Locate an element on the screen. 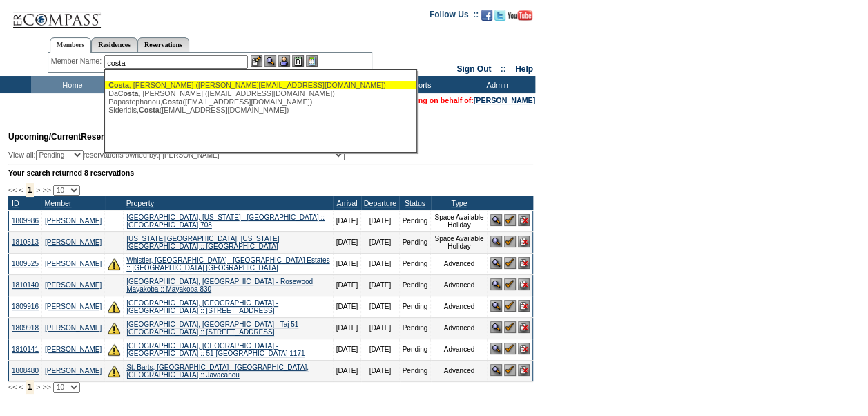 The height and width of the screenshot is (416, 868). a: Sign Out is located at coordinates (474, 69).